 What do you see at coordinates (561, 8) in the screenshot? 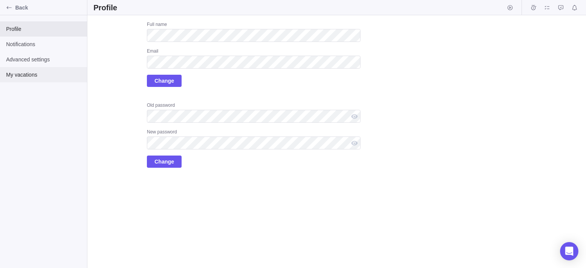
I see `span: Approval requests` at bounding box center [561, 8].